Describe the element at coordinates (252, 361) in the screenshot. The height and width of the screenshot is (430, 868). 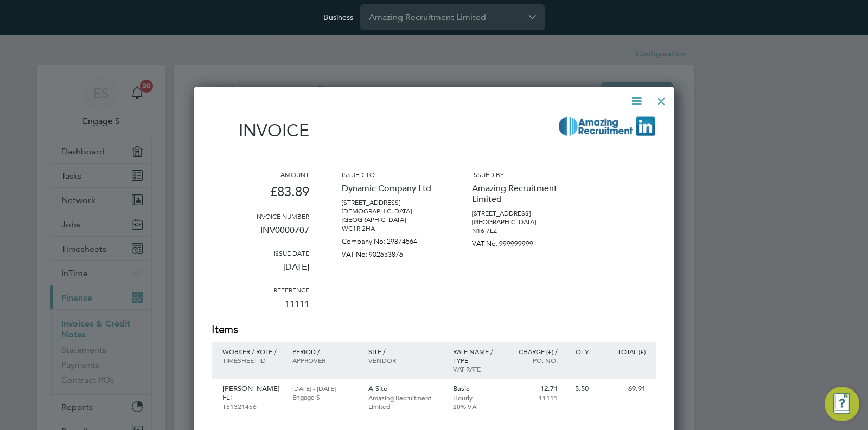
I see `p: Timesheet ID` at that location.